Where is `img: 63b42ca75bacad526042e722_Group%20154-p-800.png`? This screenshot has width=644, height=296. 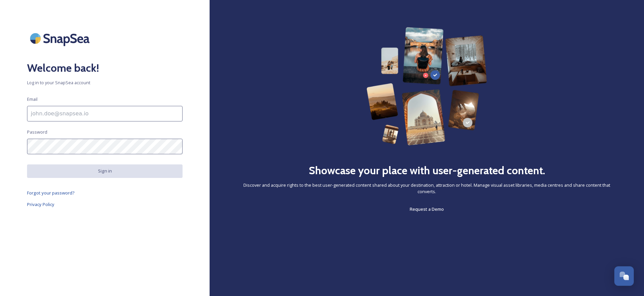
img: 63b42ca75bacad526042e722_Group%20154-p-800.png is located at coordinates (426, 86).